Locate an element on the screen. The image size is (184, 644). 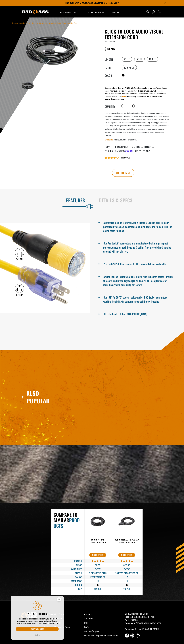
div: Gauge is located at coordinates (68, 577).